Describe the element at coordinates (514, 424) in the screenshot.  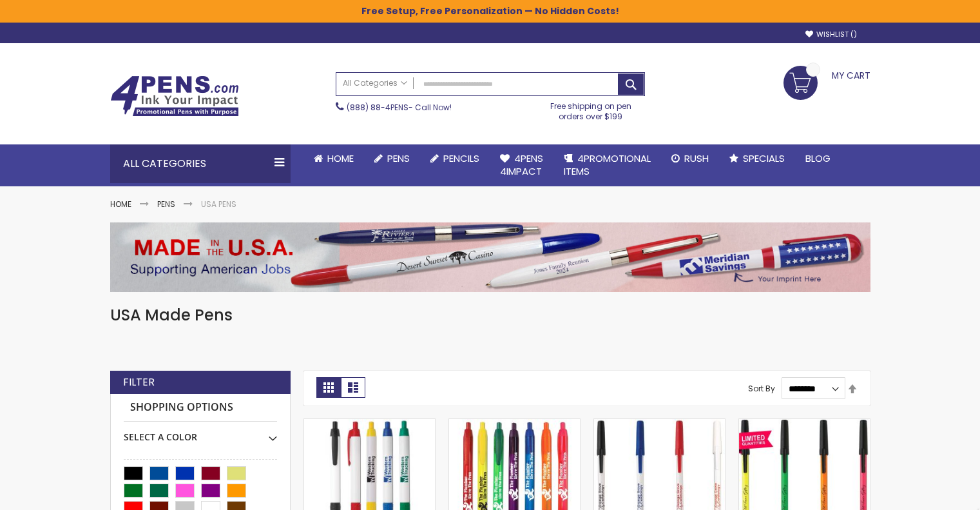
I see `a: Monarch-T Translucent Wide Click Ballpoint Pen` at that location.